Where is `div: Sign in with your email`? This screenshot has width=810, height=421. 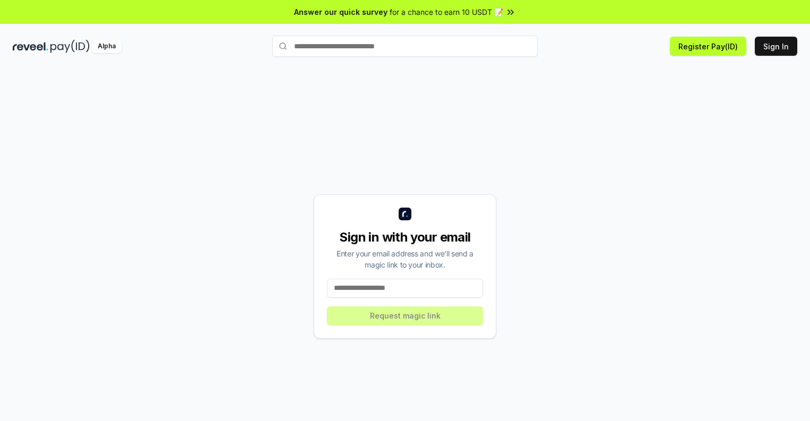
div: Sign in with your email is located at coordinates (405, 237).